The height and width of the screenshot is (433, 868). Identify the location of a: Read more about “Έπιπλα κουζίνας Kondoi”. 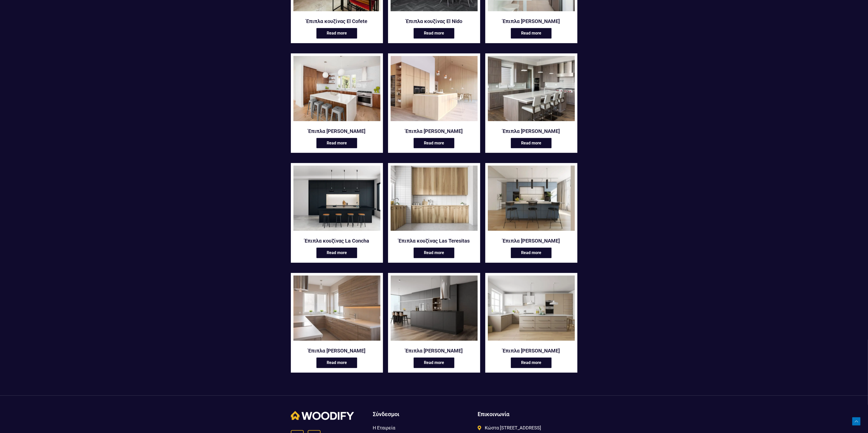
(531, 143).